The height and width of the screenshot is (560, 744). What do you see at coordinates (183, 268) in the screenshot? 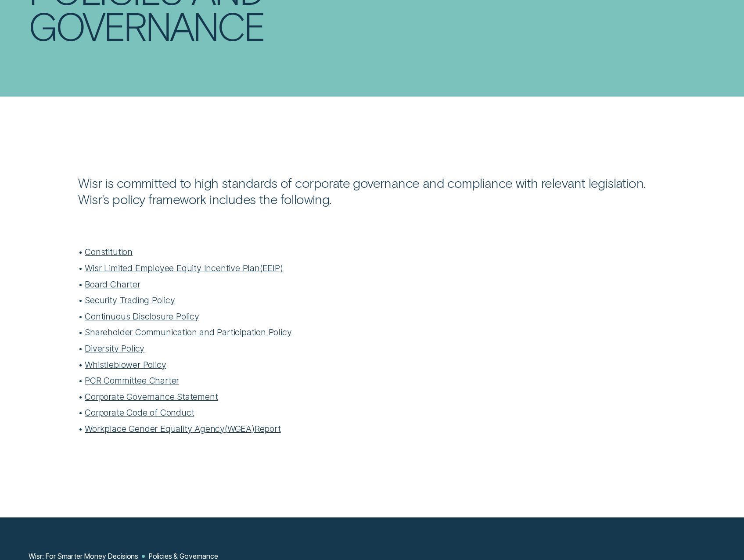
I see `a: Wisr Limited Employee Equity Incentive PlanEEIP` at bounding box center [183, 268].